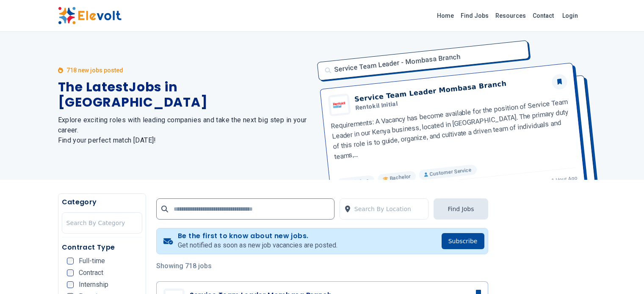 This screenshot has height=294, width=644. Describe the element at coordinates (90, 16) in the screenshot. I see `img: Elevolt` at that location.